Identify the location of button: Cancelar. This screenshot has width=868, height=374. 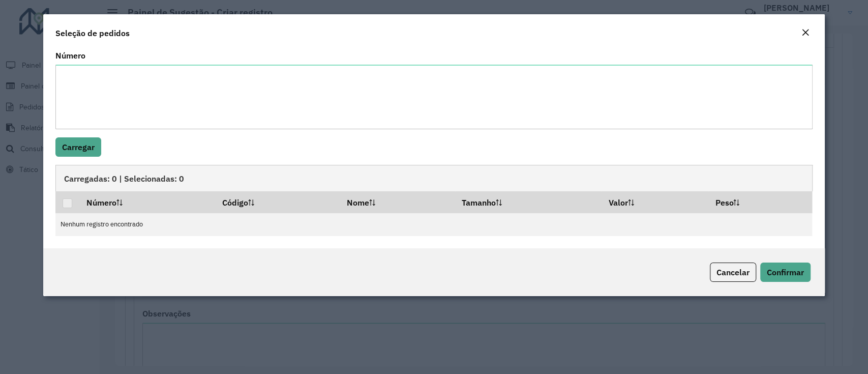
(732, 272).